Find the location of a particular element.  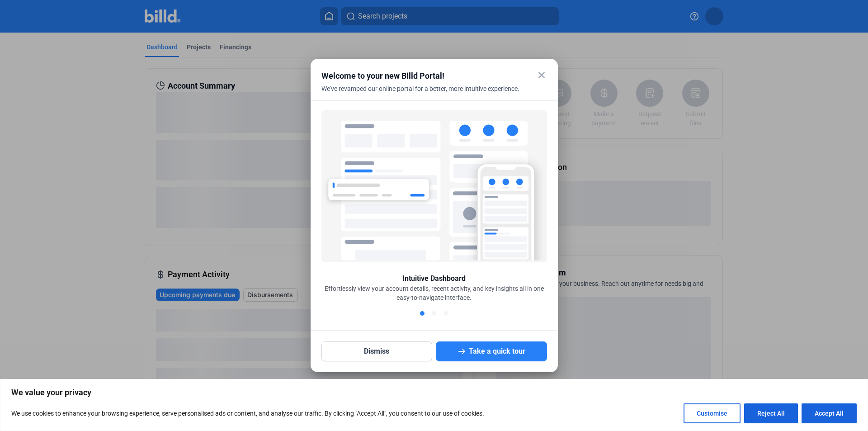

button: Accept All is located at coordinates (829, 414).